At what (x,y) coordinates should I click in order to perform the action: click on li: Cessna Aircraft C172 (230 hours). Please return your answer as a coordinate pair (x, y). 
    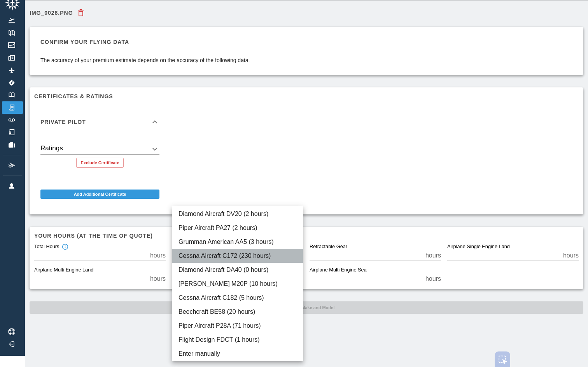
    Looking at the image, I should click on (238, 256).